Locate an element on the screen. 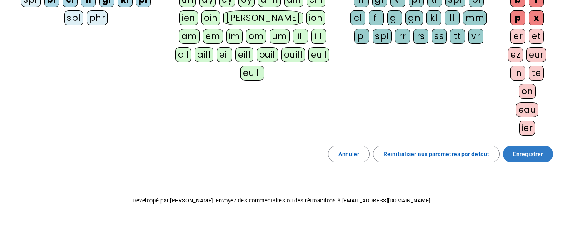  div: ez is located at coordinates (515, 55).